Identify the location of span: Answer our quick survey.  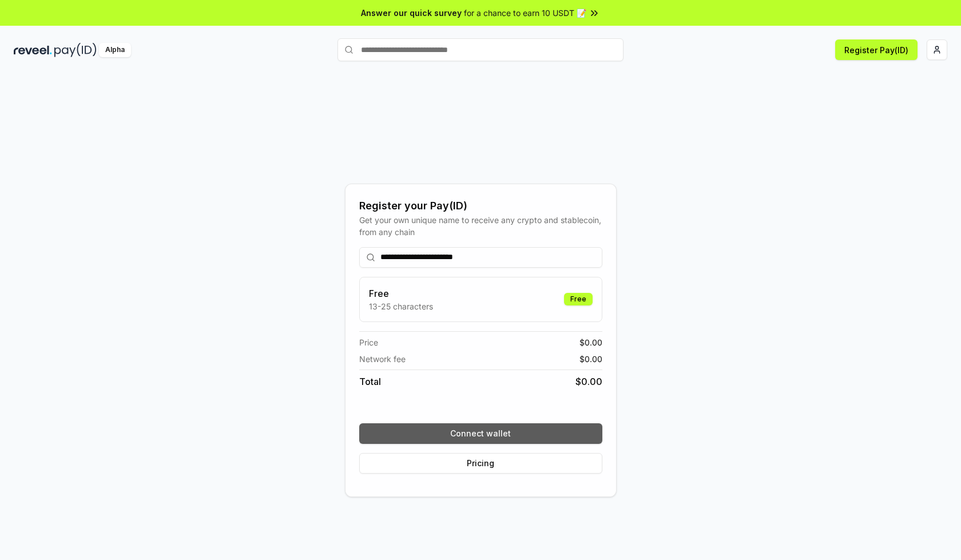
(411, 13).